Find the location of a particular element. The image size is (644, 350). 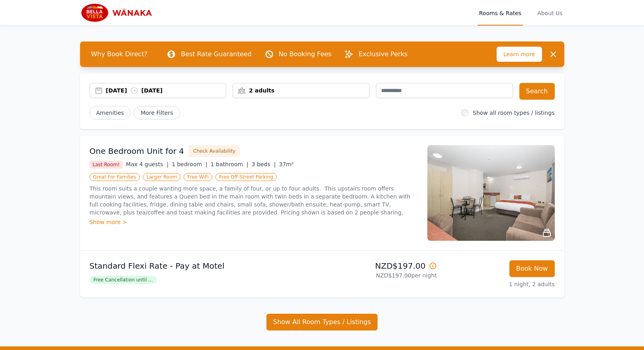

button: Amenities is located at coordinates (110, 113).